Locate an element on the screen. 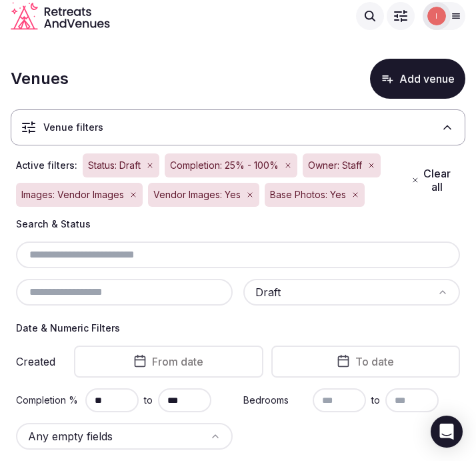 This screenshot has height=461, width=476. span: From date is located at coordinates (178, 362).